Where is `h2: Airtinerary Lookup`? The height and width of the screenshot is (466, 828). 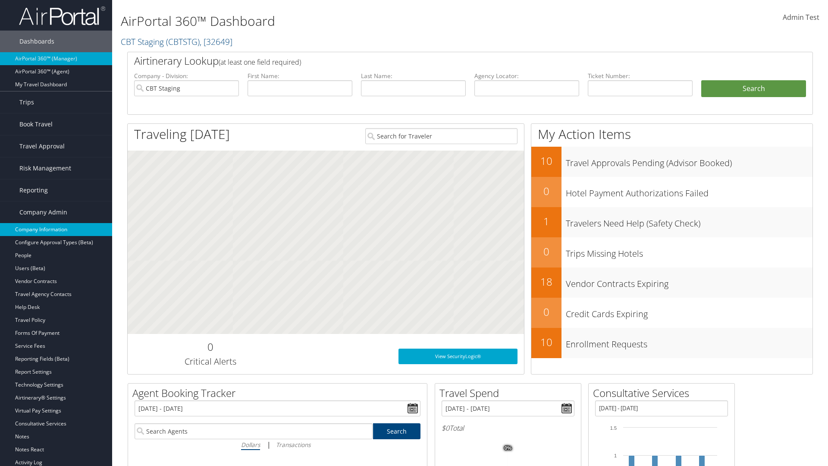
h2: Airtinerary Lookup is located at coordinates (442, 61).